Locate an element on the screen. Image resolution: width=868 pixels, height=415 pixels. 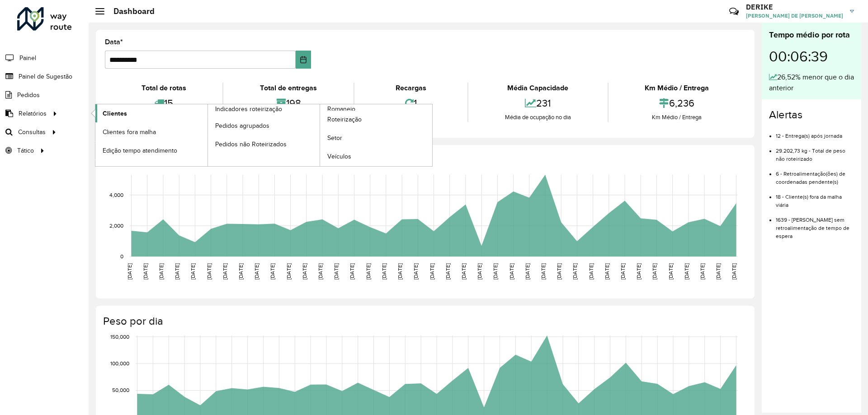
a: Pedidos não Roteirizados is located at coordinates (264, 144).